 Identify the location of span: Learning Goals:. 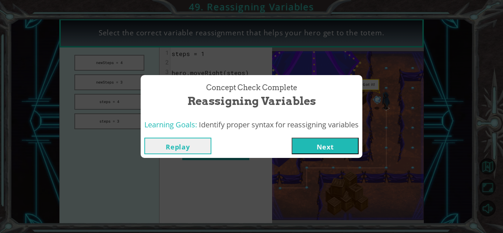
(170, 124).